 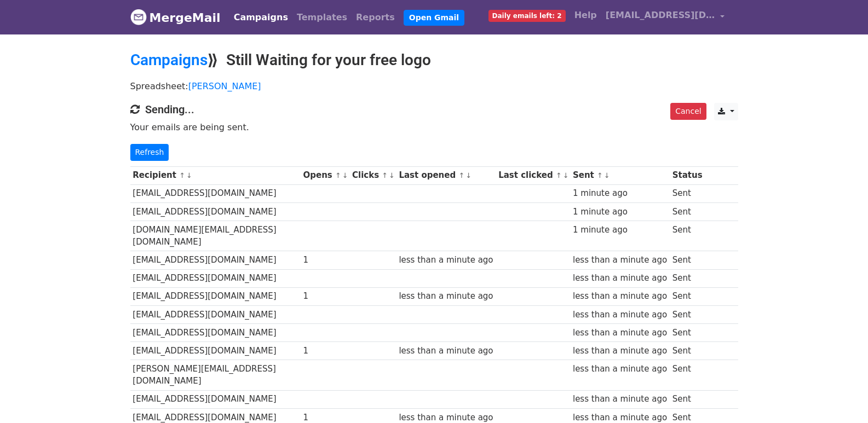 What do you see at coordinates (687, 175) in the screenshot?
I see `th: Status` at bounding box center [687, 175].